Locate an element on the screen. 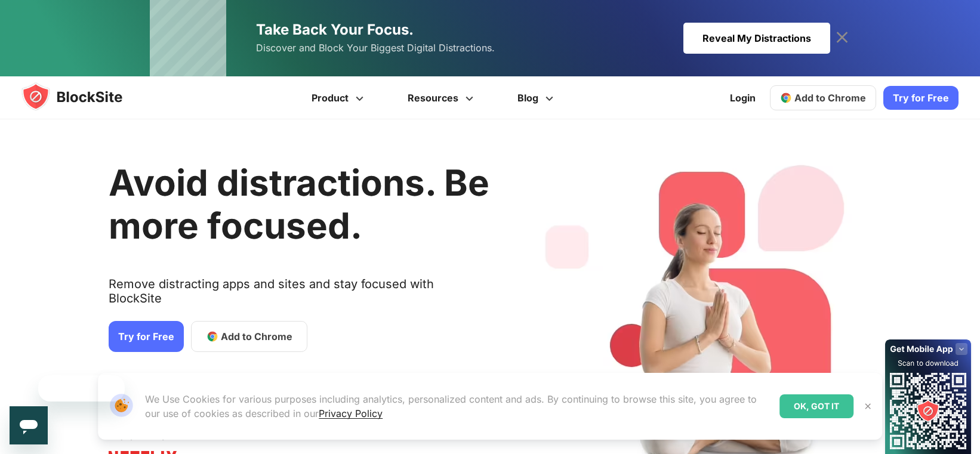  a: Blog is located at coordinates (537, 98).